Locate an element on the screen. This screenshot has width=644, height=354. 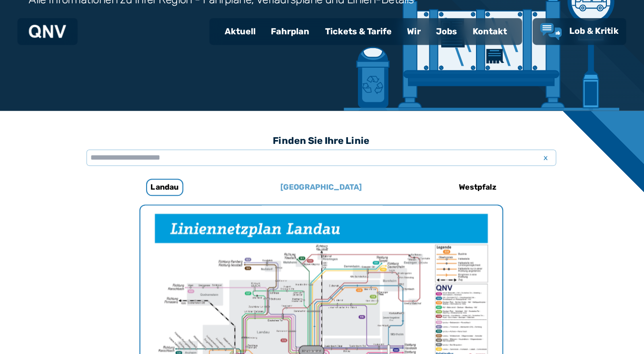
a: Westpfalz is located at coordinates (478, 188).